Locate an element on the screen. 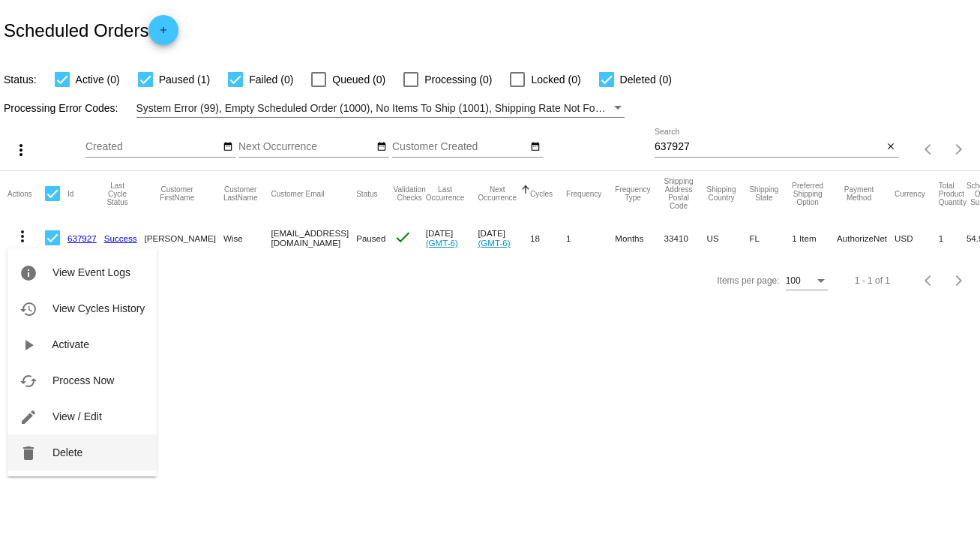 Image resolution: width=980 pixels, height=547 pixels. span: View Event Logs is located at coordinates (92, 273).